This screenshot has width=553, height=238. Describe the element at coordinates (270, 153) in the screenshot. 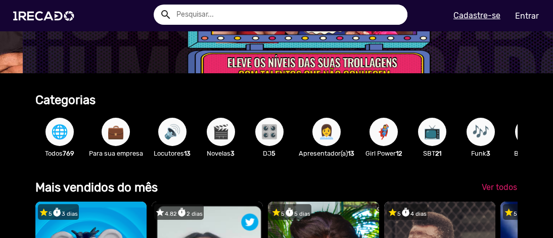

I see `p: DJ` at that location.